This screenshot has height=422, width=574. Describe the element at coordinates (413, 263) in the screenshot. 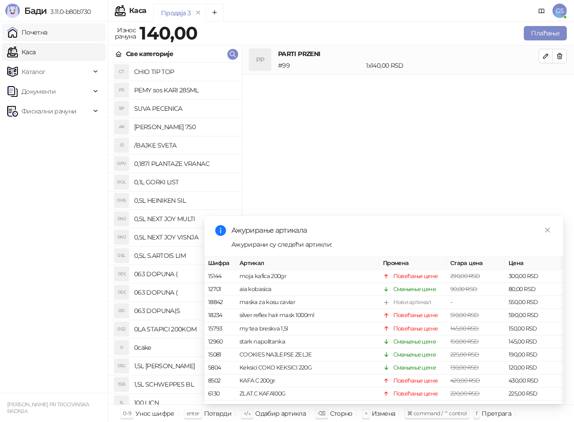

I see `th: Промена` at that location.